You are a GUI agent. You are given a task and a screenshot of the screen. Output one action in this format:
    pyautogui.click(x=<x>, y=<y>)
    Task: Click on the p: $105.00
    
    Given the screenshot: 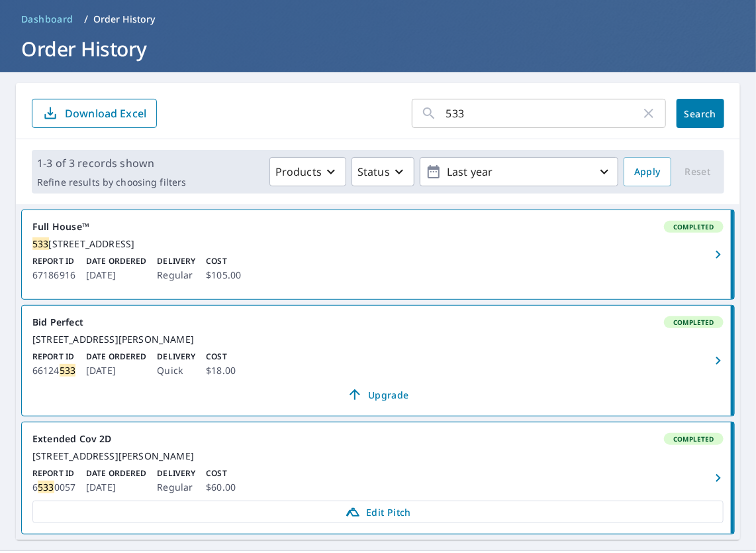 What is the action you would take?
    pyautogui.click(x=223, y=275)
    